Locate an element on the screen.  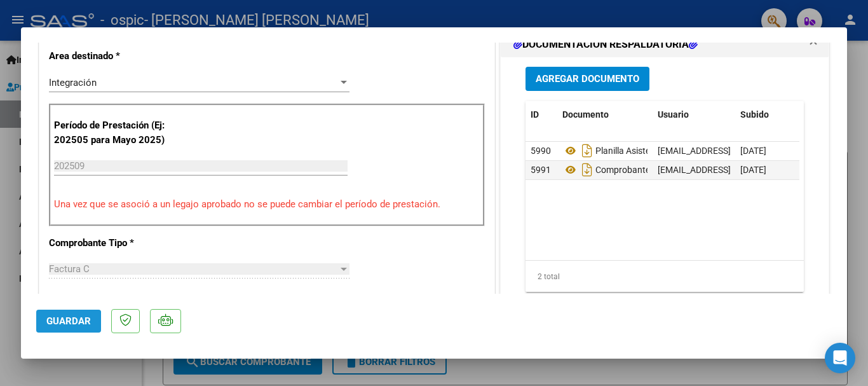
span: 5990 is located at coordinates (541, 151).